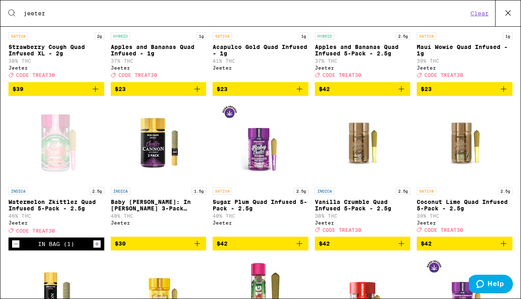 This screenshot has width=521, height=299. Describe the element at coordinates (199, 191) in the screenshot. I see `p: 1.5g` at that location.